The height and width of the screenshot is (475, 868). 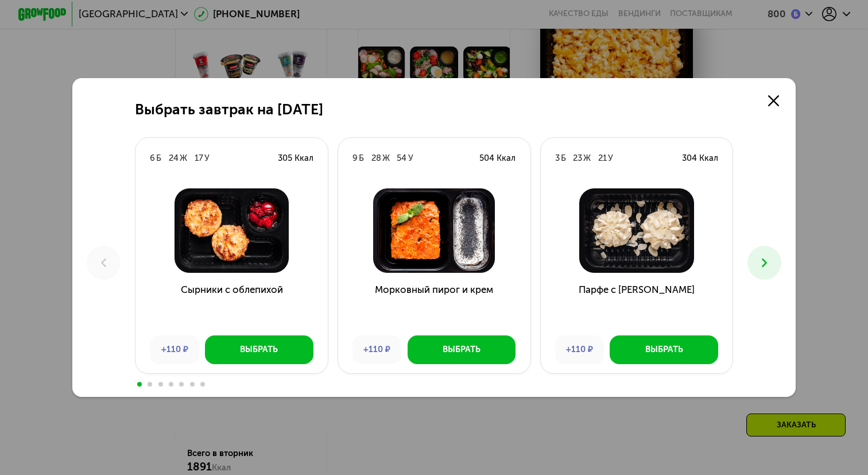 What do you see at coordinates (355, 158) in the screenshot?
I see `div: 9` at bounding box center [355, 158].